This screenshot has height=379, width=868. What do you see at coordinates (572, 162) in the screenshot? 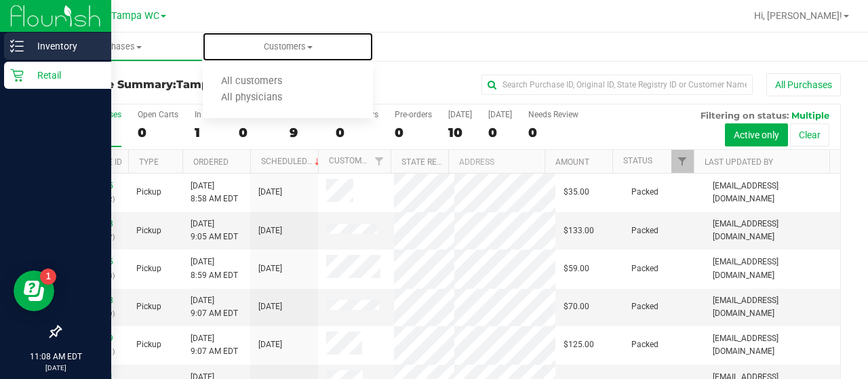
I see `a: Amount` at bounding box center [572, 162].